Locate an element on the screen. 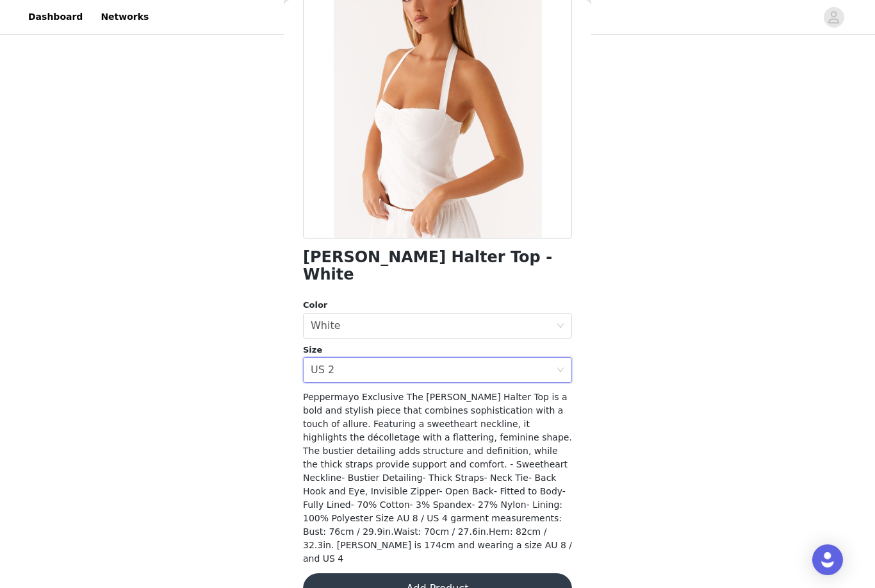 This screenshot has height=588, width=875. a: Dashboard is located at coordinates (55, 17).